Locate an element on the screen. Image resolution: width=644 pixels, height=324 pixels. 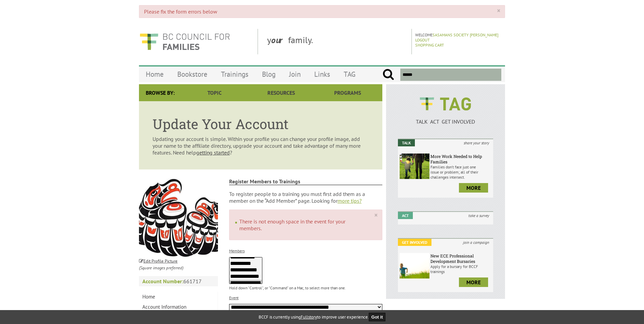
p: Hold down "Control", or "Command" on a Mac, to select more than one. is located at coordinates (306, 287).